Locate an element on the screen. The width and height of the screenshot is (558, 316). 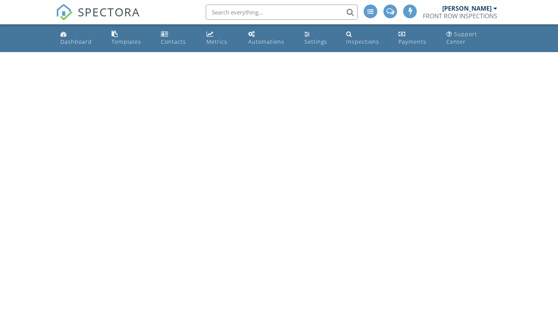
a: Contacts is located at coordinates (178, 38).